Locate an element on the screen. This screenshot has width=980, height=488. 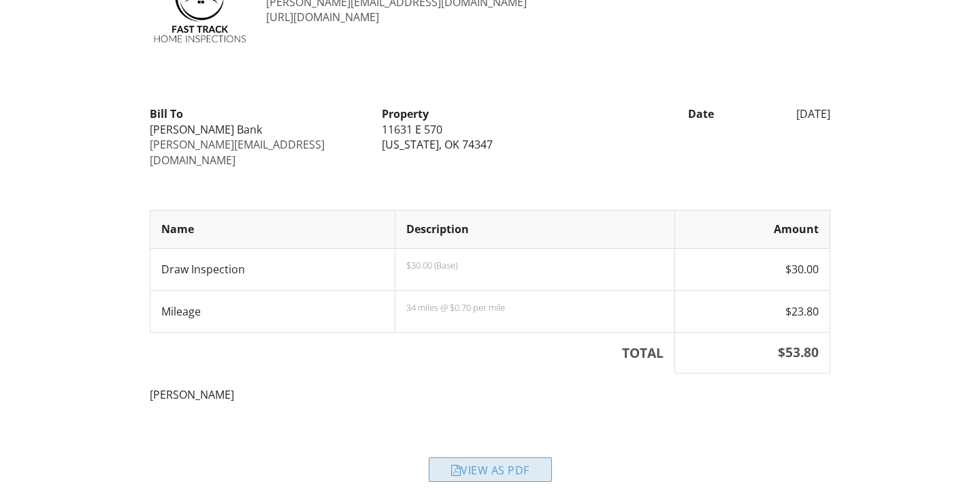
div: 11631 E 570 is located at coordinates (489, 130).